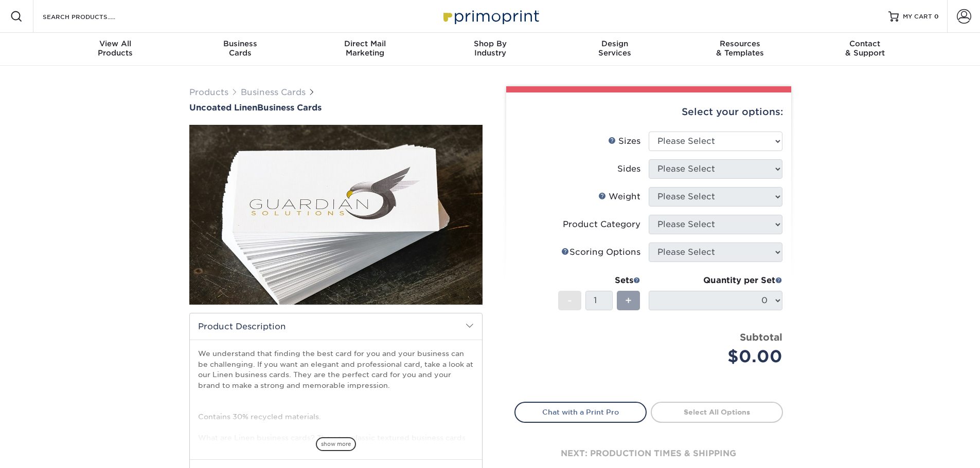 The height and width of the screenshot is (468, 980). I want to click on div: Marketing, so click(365, 48).